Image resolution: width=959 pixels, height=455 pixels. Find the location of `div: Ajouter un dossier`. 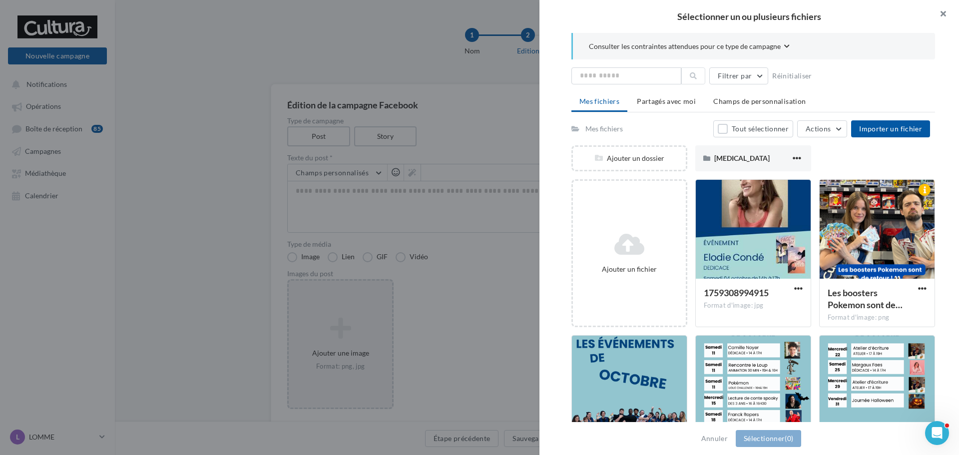

div: Ajouter un dossier is located at coordinates (629, 158).